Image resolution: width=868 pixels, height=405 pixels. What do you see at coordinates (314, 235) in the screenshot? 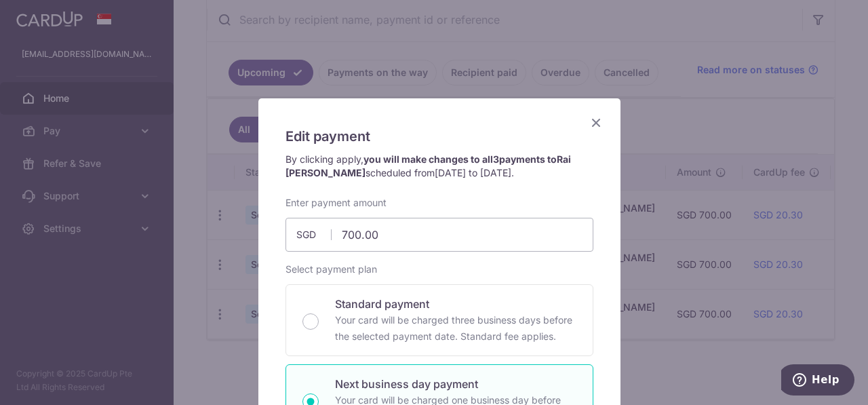
I see `span: SGD` at bounding box center [314, 235].